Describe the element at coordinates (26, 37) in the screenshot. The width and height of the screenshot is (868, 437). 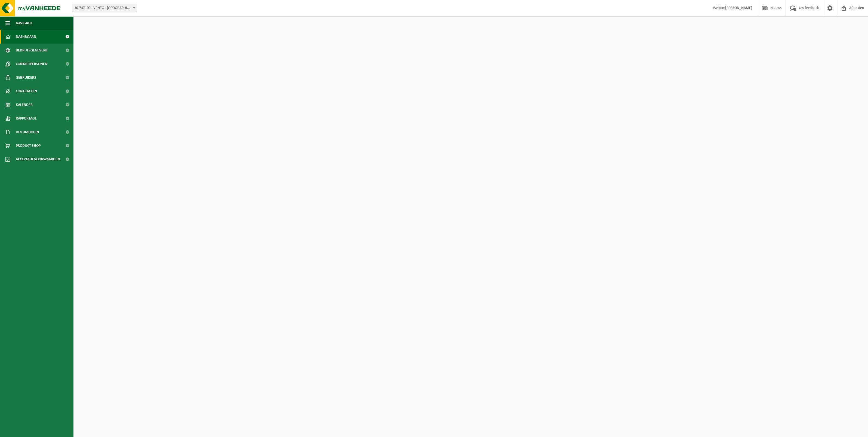
I see `span: Dashboard` at that location.